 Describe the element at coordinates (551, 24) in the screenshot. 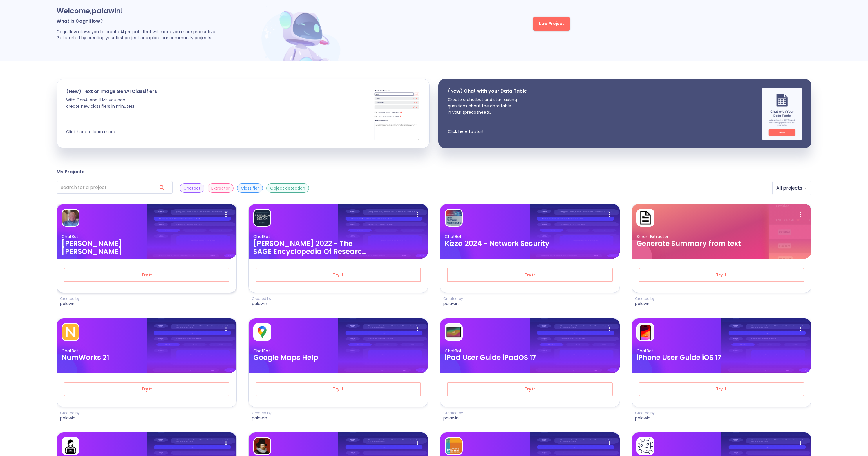

I see `button: New Project` at that location.